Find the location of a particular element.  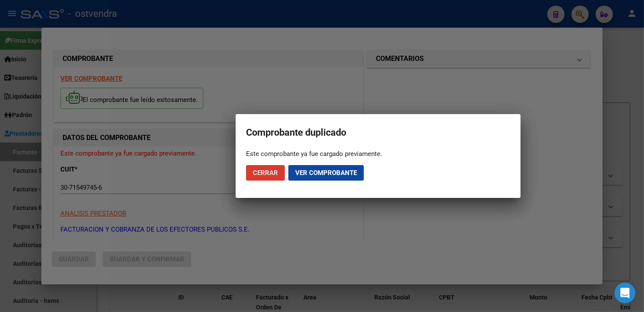

button: Ver comprobante is located at coordinates (326, 173).